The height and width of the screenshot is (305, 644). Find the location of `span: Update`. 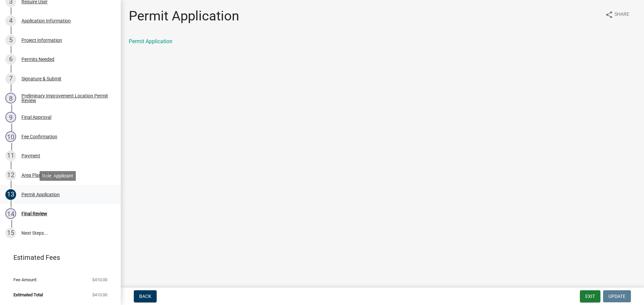

span: Update is located at coordinates (617, 297).